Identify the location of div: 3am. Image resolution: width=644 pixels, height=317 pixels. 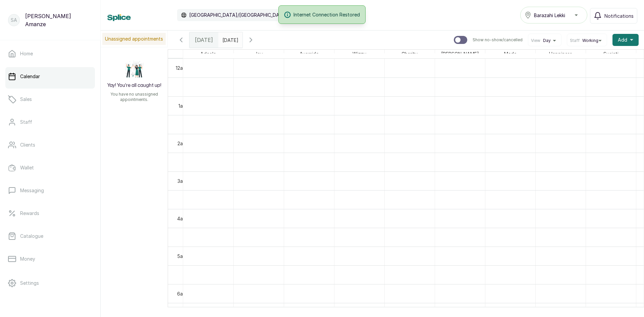
(182, 181).